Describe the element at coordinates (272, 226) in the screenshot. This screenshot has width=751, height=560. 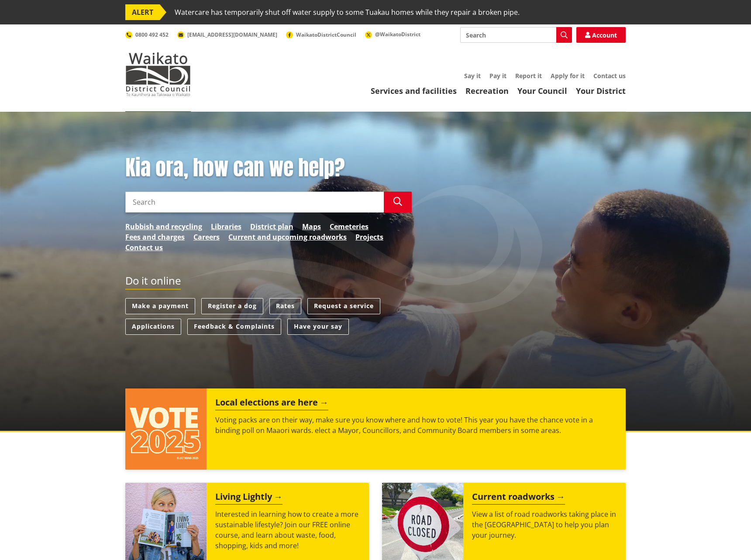
I see `a: District plan` at that location.